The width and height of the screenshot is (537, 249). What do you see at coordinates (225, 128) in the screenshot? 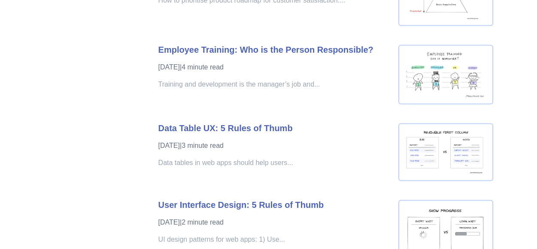
I see `a: Data Table UX: 5 Rules of Thumb` at bounding box center [225, 128].